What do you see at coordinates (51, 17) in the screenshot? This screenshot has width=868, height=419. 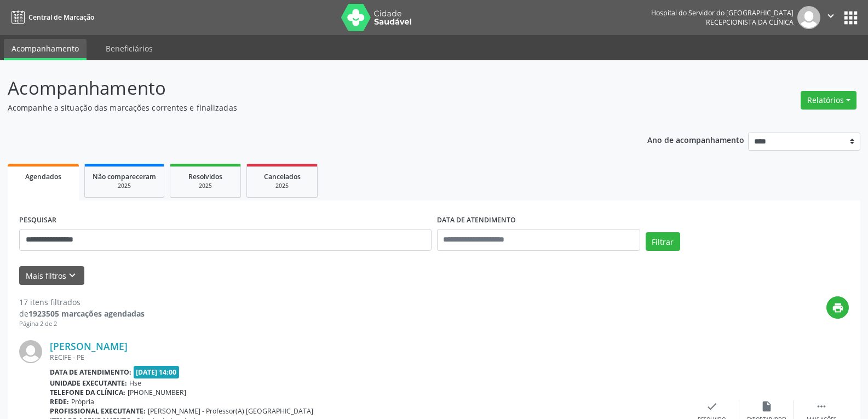 I see `a: Central de Marcação` at bounding box center [51, 17].